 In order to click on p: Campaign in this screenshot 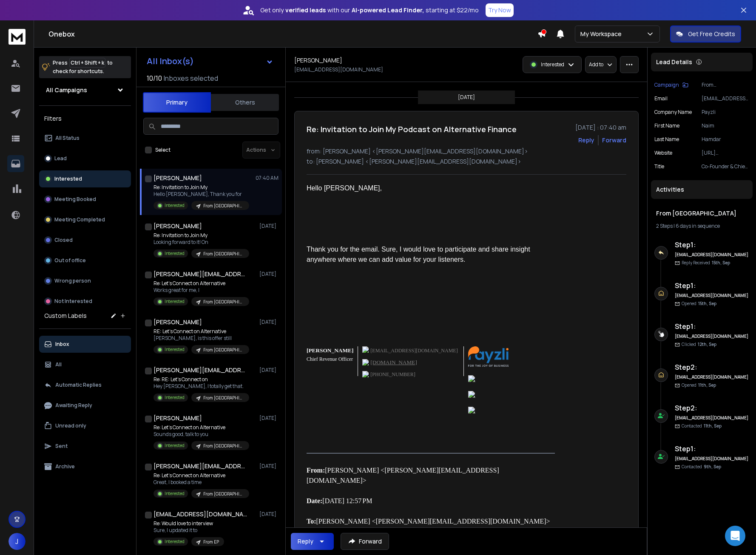, I will do `click(667, 85)`.